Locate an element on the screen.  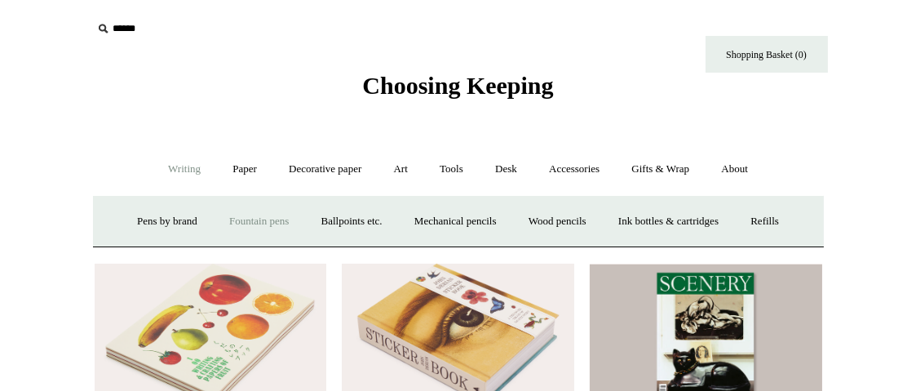
a: Gifts & Wrap is located at coordinates (660, 169).